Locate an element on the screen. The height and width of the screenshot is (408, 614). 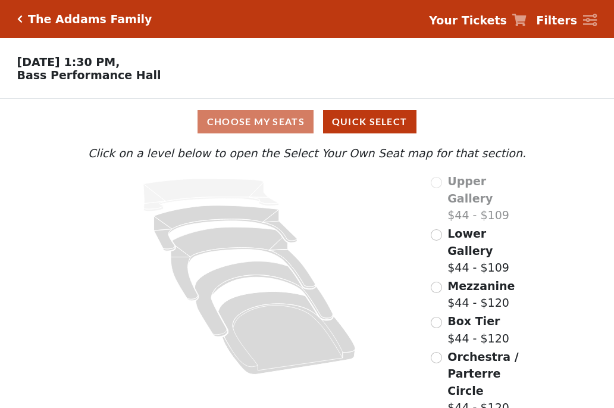
path: Lower Gallery - Seats Available: 156 is located at coordinates (226, 228).